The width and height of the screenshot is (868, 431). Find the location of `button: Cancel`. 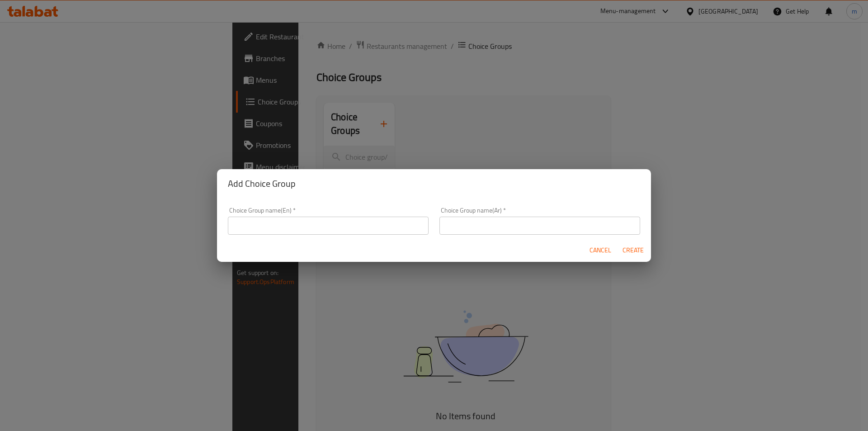

button: Cancel is located at coordinates (600, 250).